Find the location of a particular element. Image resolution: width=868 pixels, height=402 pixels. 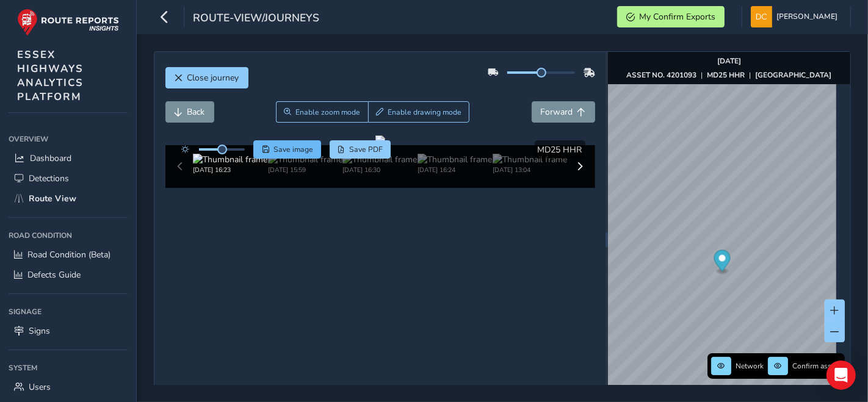

span: My Confirm Exports is located at coordinates (677, 17).